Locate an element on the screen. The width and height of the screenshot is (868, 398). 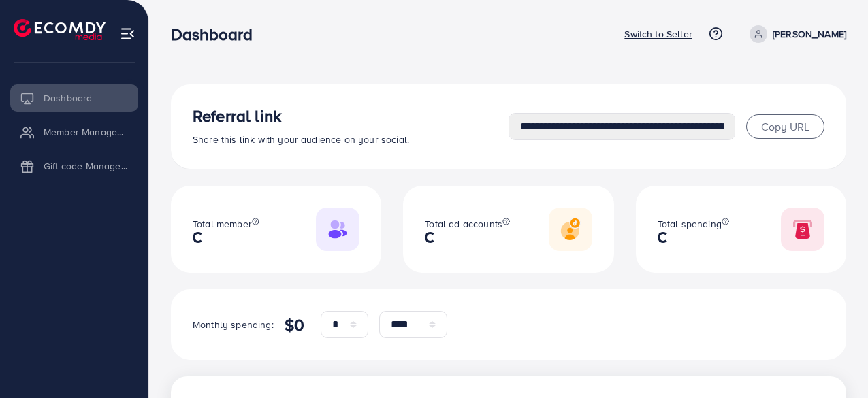
span: Total member is located at coordinates (222, 224).